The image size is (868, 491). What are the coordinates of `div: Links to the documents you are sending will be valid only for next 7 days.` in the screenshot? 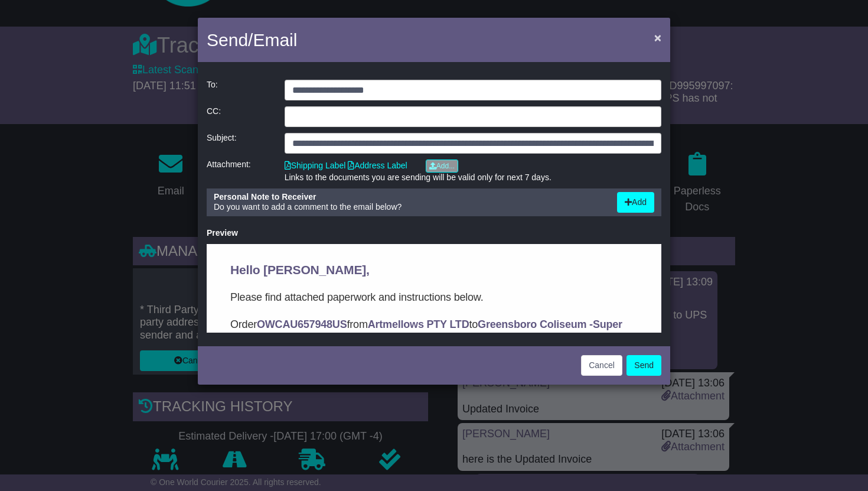 It's located at (473, 177).